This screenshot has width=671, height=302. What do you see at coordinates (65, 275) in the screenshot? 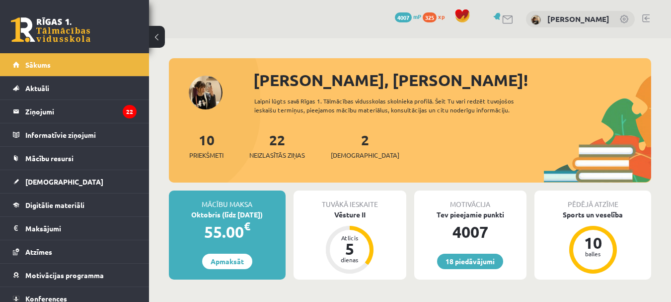
I see `span: Motivācijas programma` at bounding box center [65, 275].